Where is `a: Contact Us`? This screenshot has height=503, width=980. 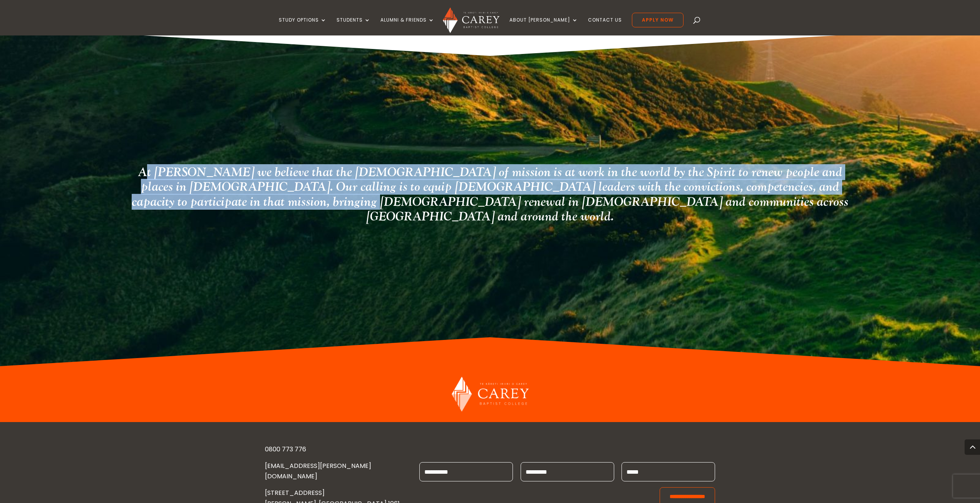 a: Contact Us is located at coordinates (605, 26).